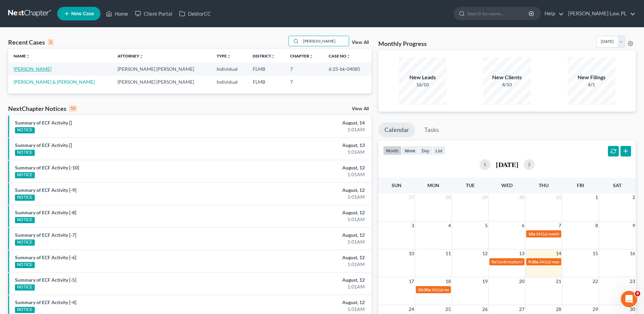 The image size is (644, 314). What do you see at coordinates (592, 85) in the screenshot?
I see `div: 4/1` at bounding box center [592, 85].